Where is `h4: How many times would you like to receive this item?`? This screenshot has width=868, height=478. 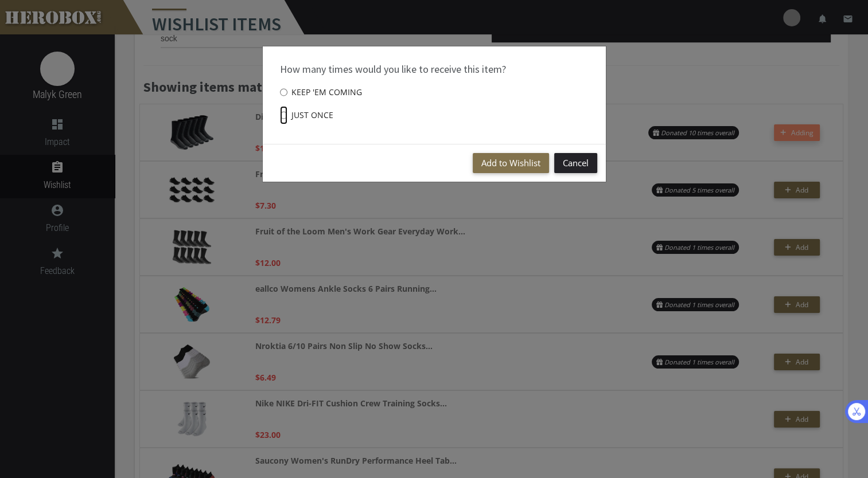
h4: How many times would you like to receive this item? is located at coordinates (434, 69).